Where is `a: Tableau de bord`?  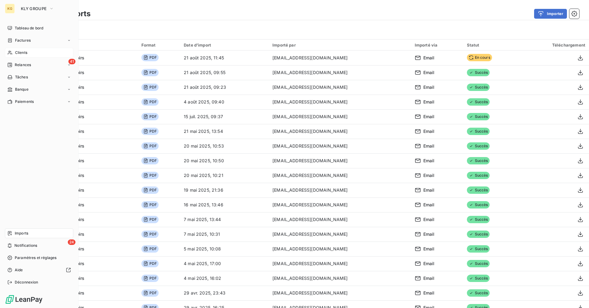
a: Tableau de bord is located at coordinates (39, 28).